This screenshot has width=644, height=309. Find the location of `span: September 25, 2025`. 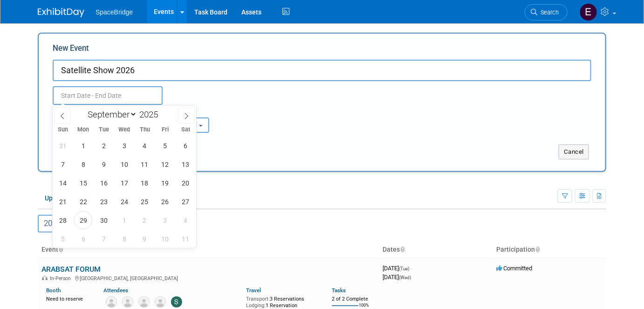

span: September 25, 2025 is located at coordinates (145, 201).